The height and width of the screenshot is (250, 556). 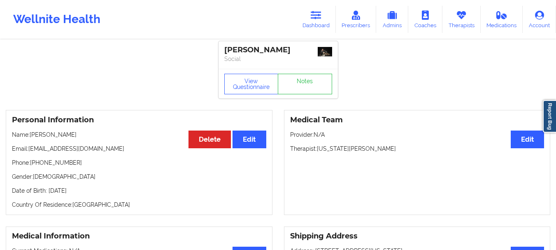 What do you see at coordinates (252, 84) in the screenshot?
I see `button: View Questionnaire` at bounding box center [252, 84].